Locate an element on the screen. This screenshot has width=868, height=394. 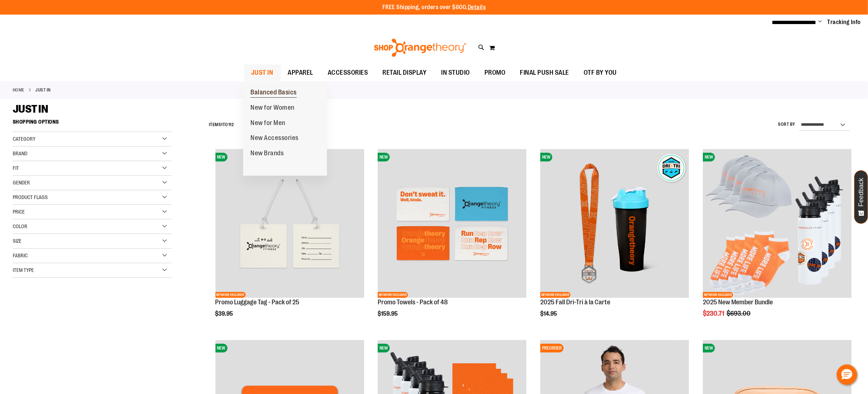
a: ACCESSORIES is located at coordinates (347, 73).